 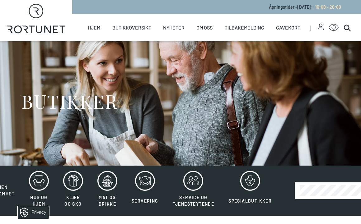 I want to click on span: Service og tjenesteytende, so click(x=193, y=201).